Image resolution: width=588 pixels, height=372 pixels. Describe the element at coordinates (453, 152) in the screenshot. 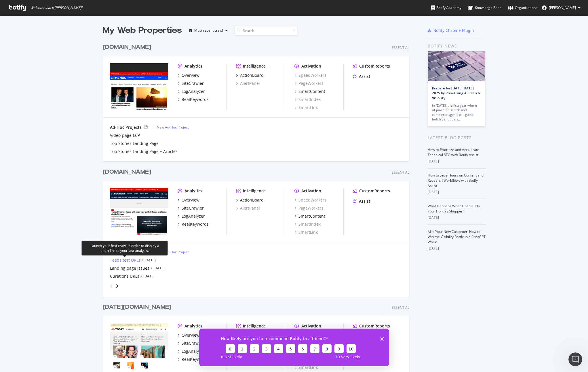

I see `a: How to Prioritize and Accelerate Technical SEO with Botify Assist` at that location.